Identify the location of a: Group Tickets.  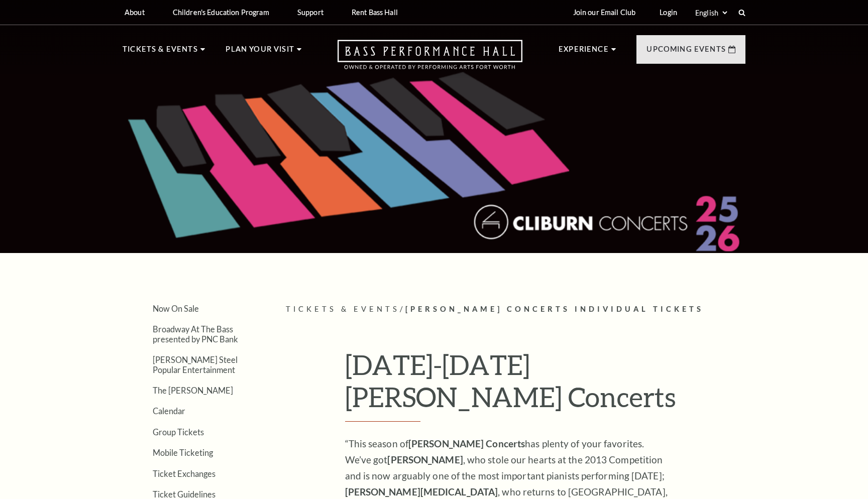
(178, 433).